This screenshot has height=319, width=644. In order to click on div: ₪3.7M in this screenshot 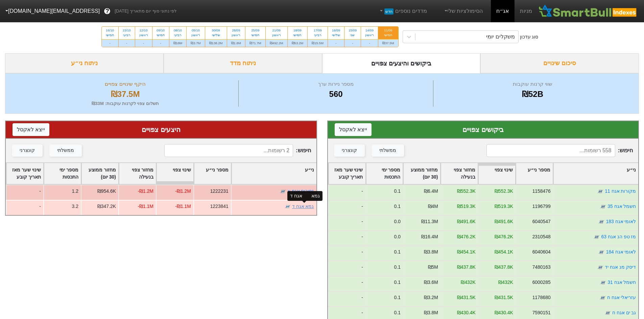, I will do `click(195, 43)`.